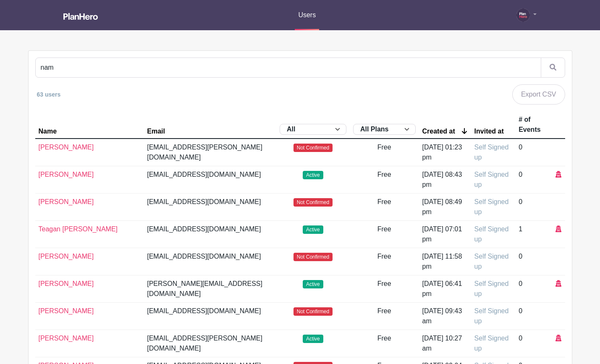 The image size is (600, 364). What do you see at coordinates (534, 234) in the screenshot?
I see `td: 1` at bounding box center [534, 234].